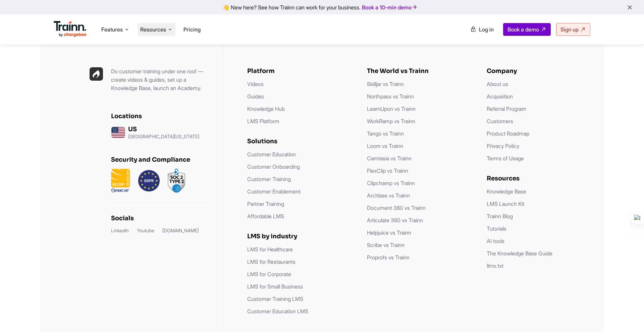 This screenshot has width=644, height=332. I want to click on a: Knowledge Hub, so click(266, 109).